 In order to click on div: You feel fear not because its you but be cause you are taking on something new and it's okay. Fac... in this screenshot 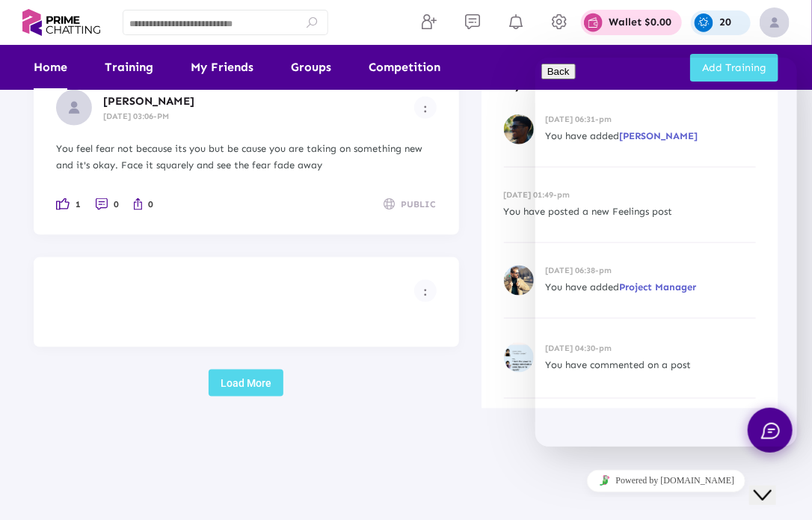, I will do `click(246, 157)`.